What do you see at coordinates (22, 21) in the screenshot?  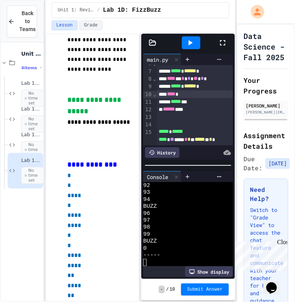 I see `button: Back to Teams` at bounding box center [22, 21].